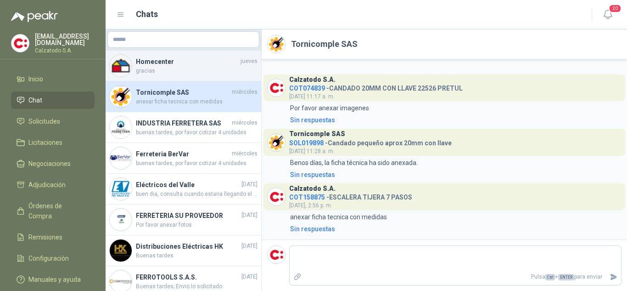 The height and width of the screenshot is (291, 627). I want to click on h4: INDUSTRIA FERRETERA SAS, so click(183, 123).